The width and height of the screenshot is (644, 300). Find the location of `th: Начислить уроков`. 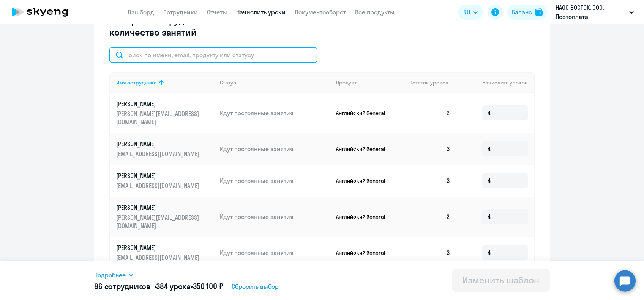

th: Начислить уроков is located at coordinates (495, 82).